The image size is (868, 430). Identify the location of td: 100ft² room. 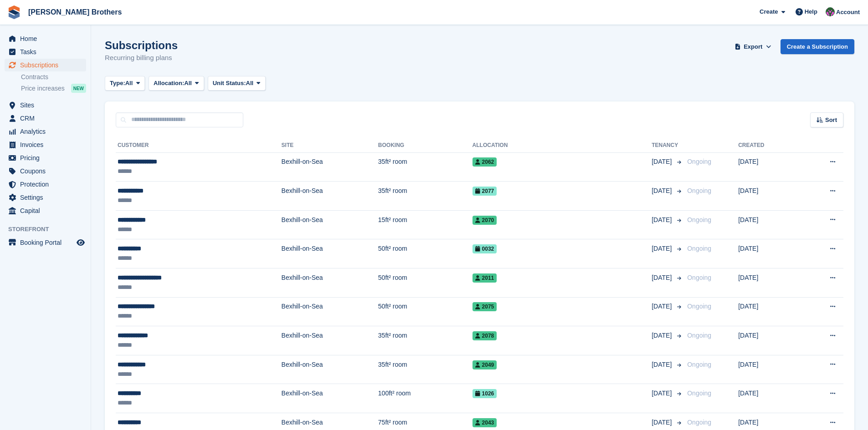
(425, 399).